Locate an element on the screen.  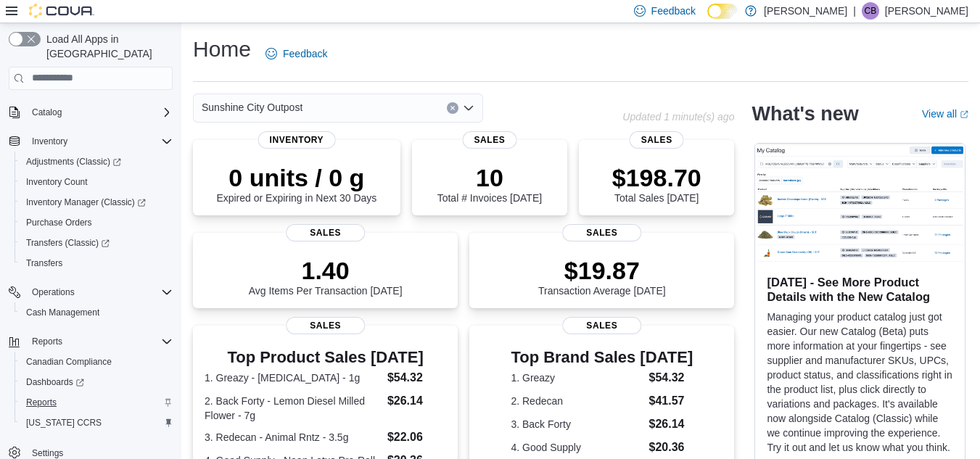
a: Purchase Orders is located at coordinates (59, 223).